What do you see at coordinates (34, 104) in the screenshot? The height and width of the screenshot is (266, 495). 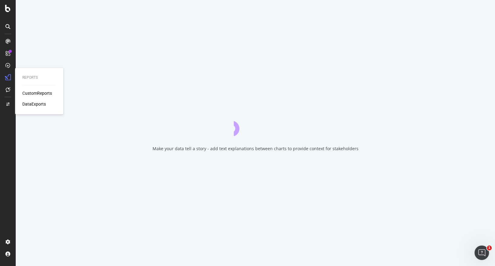 I see `a: DataExports` at bounding box center [34, 104].